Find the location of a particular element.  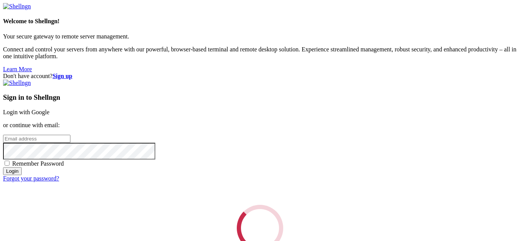

a: Login with Google is located at coordinates (26, 112).